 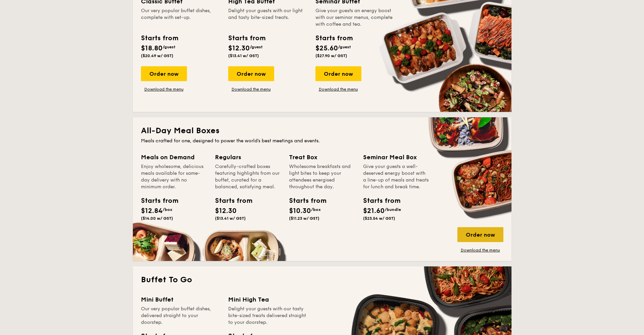 I want to click on div: Delight your guests with our light and tasty bite-sized treats., so click(x=268, y=18).